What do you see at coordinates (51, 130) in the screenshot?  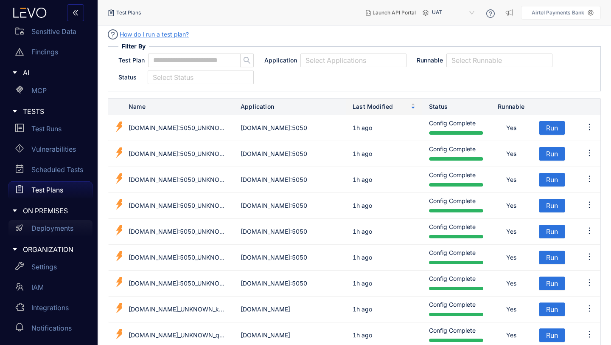 I see `a: Test Runs` at bounding box center [51, 130].